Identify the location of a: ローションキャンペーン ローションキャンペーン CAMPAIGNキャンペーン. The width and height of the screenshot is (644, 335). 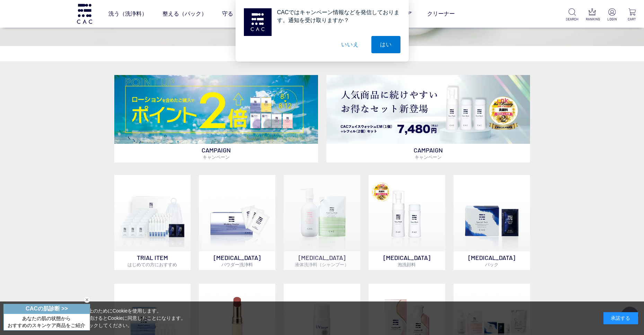
(216, 118).